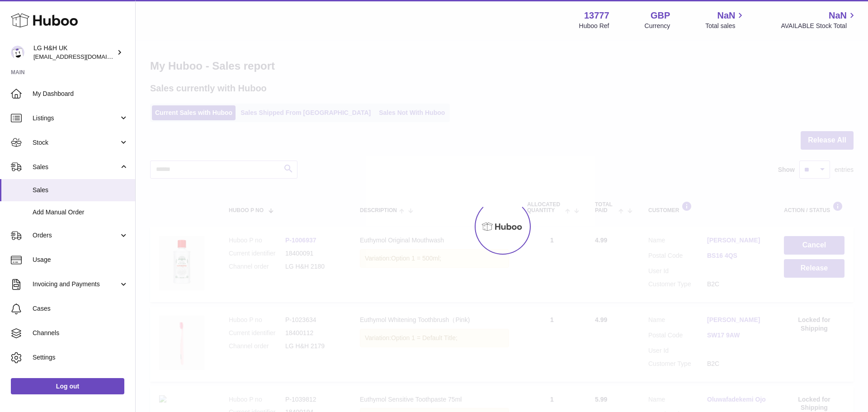 Image resolution: width=868 pixels, height=412 pixels. Describe the element at coordinates (80, 260) in the screenshot. I see `span: Usage` at that location.